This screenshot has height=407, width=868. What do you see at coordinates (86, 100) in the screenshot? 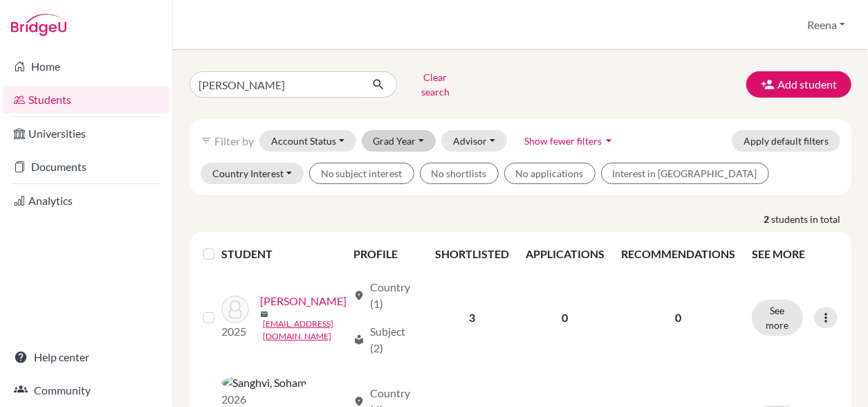
I see `a: Students` at bounding box center [86, 100].